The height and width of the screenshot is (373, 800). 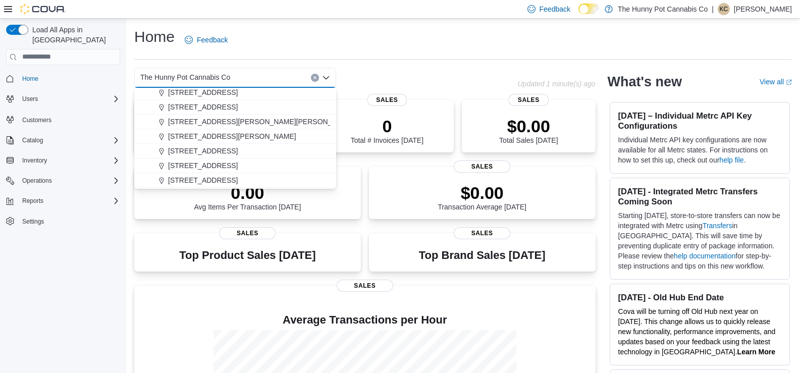 I want to click on span: The Hunny Pot Cannabis Co, so click(x=185, y=77).